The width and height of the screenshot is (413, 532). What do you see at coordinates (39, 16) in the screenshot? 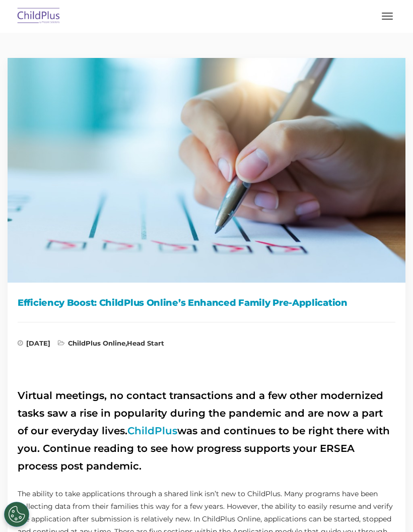
I see `img: ChildPlus by Procare Solutions` at bounding box center [39, 16].